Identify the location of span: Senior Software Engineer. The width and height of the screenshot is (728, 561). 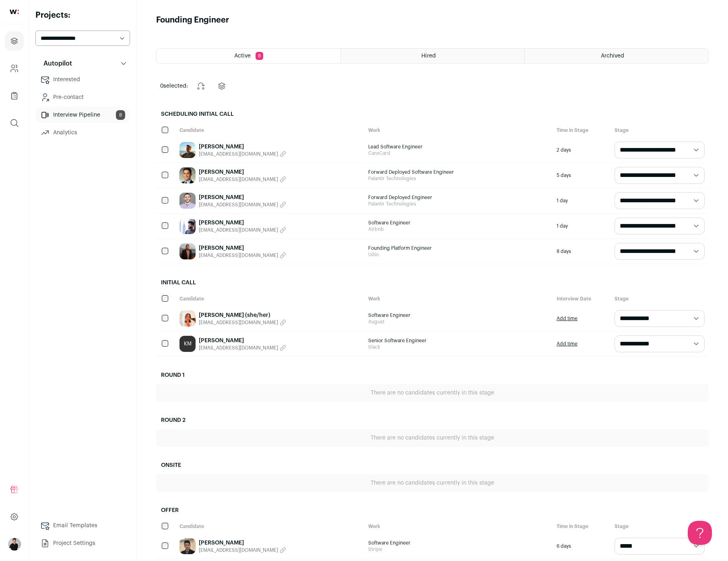
(458, 341).